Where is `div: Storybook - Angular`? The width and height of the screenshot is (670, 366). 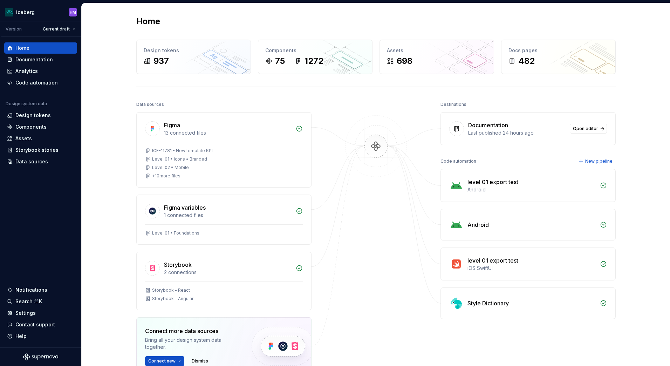 div: Storybook - Angular is located at coordinates (173, 298).